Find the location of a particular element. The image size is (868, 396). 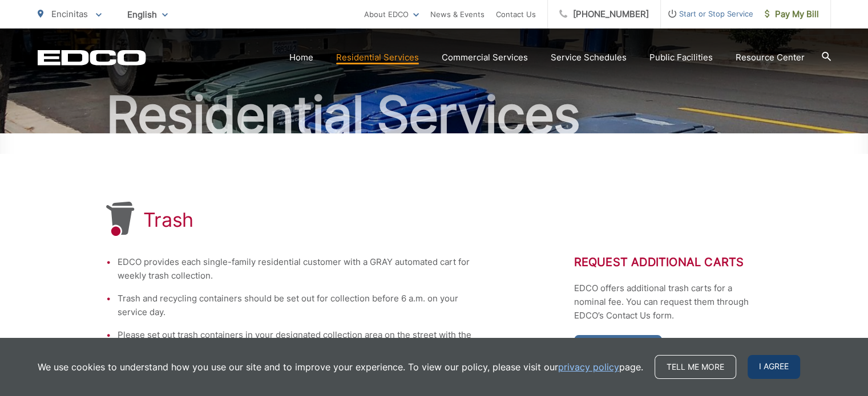

a: Tell me more is located at coordinates (695, 367).